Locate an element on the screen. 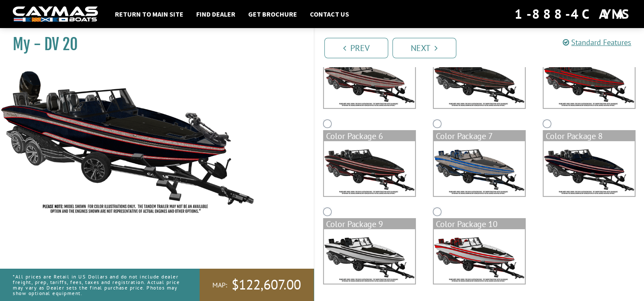  a: Standard Features is located at coordinates (596, 42).